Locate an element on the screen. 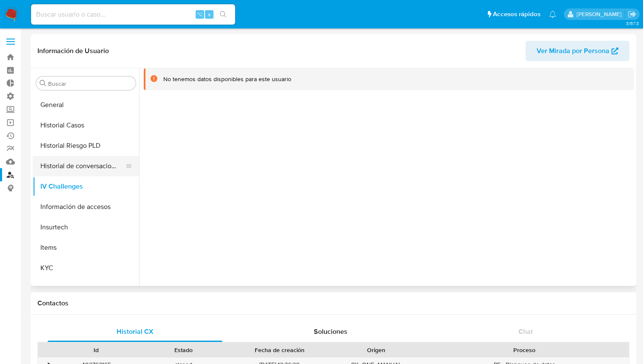 The height and width of the screenshot is (364, 643). a: Salir is located at coordinates (632, 14).